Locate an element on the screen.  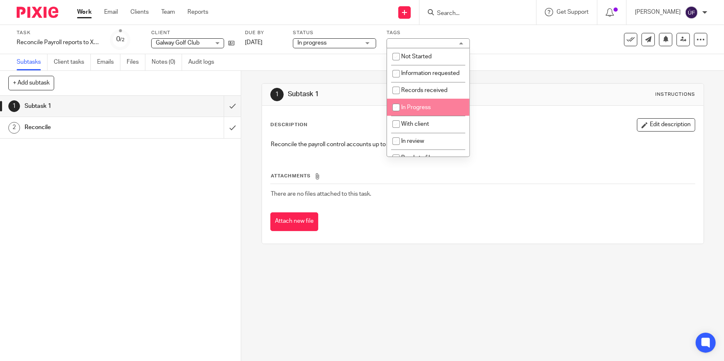
a: Audit logs is located at coordinates (204, 62).